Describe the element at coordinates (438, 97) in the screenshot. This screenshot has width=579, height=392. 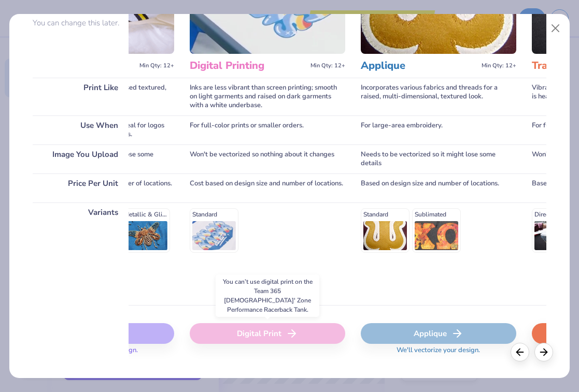
I see `div: Incorporates various fabrics and threads for a raised, multi-dimensional, textured look.` at that location.